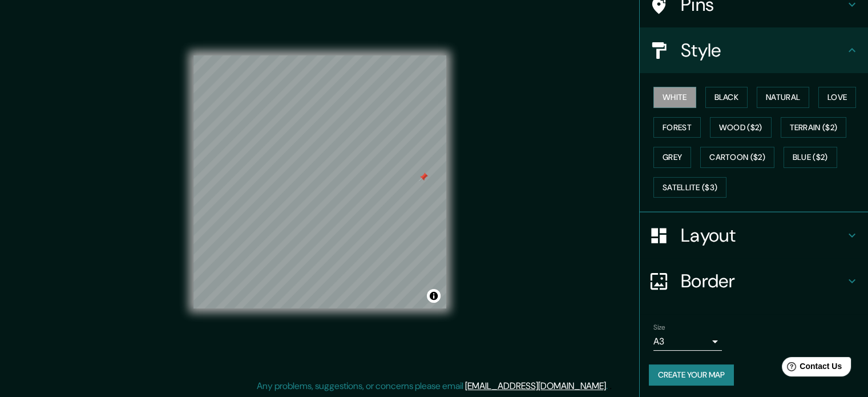 The height and width of the screenshot is (397, 868). I want to click on div: Layout, so click(754, 236).